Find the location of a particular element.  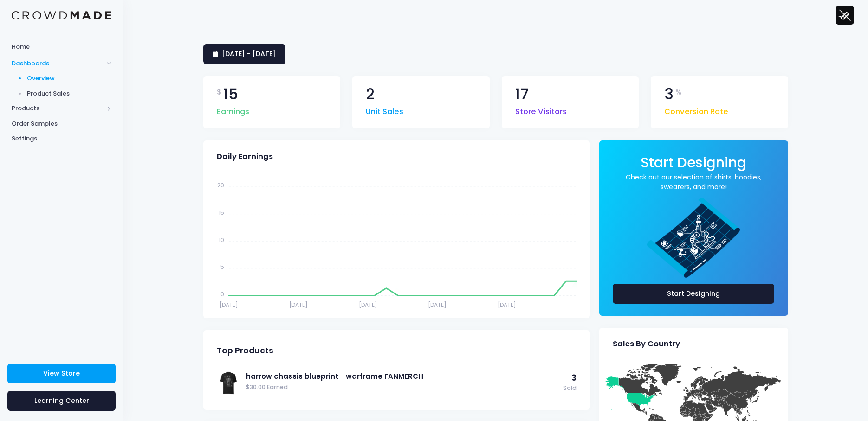

span: Product Sales is located at coordinates (69, 94).